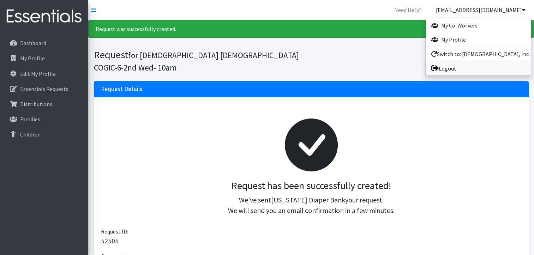  I want to click on p: We've sent your request. We will send you an email confirmation in a few minutes., so click(311, 205).